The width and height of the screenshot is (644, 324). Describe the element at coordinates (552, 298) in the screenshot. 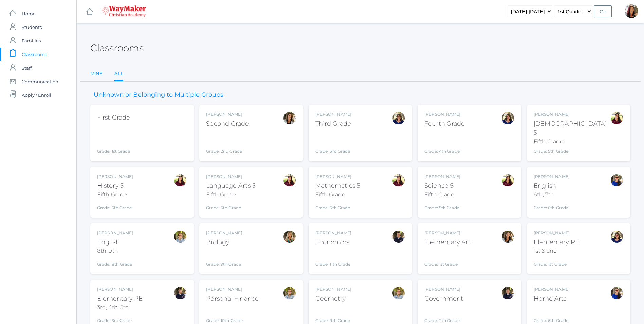

I see `div: Home Arts` at that location.